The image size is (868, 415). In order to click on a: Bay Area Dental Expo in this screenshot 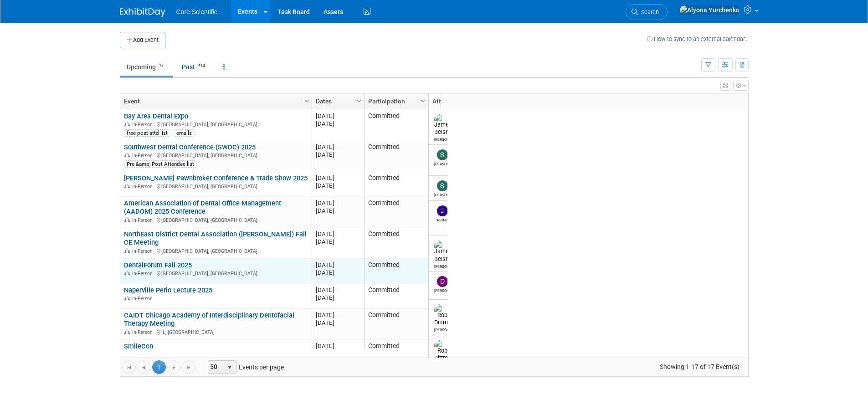, I will do `click(156, 116)`.